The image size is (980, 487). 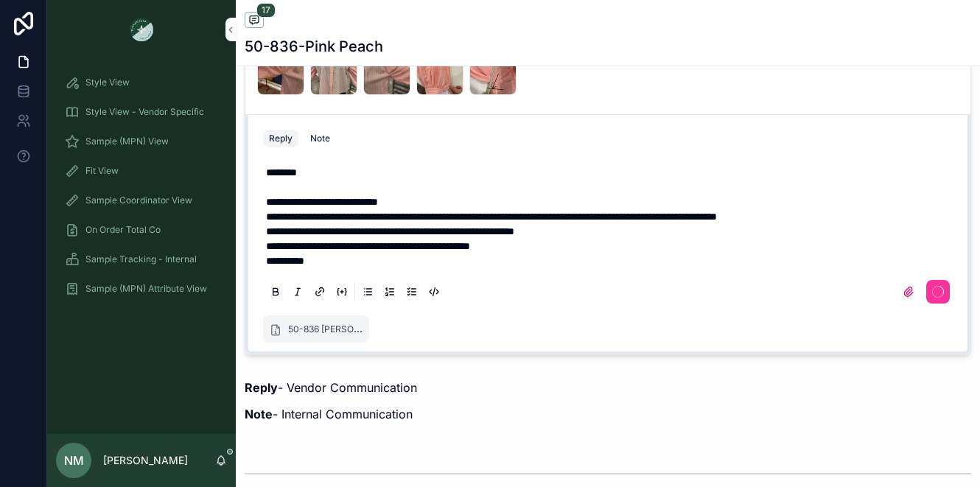 What do you see at coordinates (266, 10) in the screenshot?
I see `span: 17` at bounding box center [266, 10].